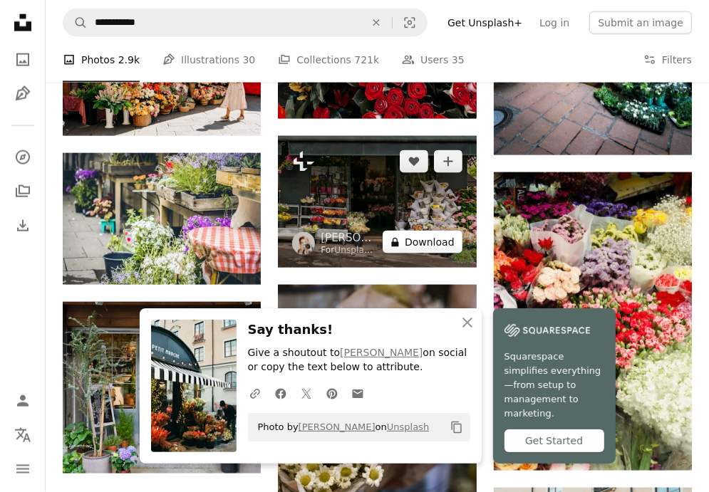 The height and width of the screenshot is (492, 709). Describe the element at coordinates (23, 470) in the screenshot. I see `button: Menu` at that location.